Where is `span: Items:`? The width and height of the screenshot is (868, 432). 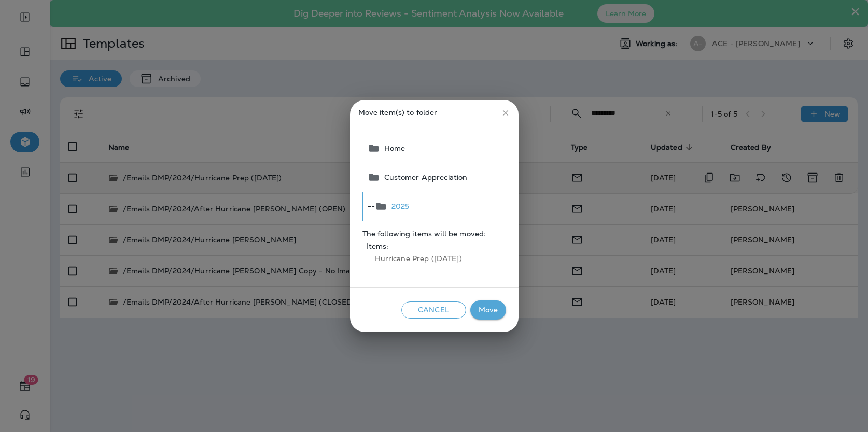
span: Items: is located at coordinates (434, 246).